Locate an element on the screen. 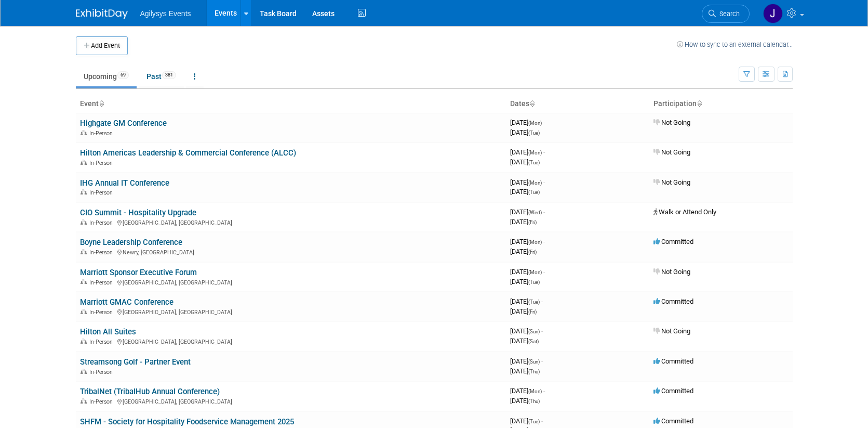 This screenshot has height=428, width=868. th: Participation is located at coordinates (721, 104).